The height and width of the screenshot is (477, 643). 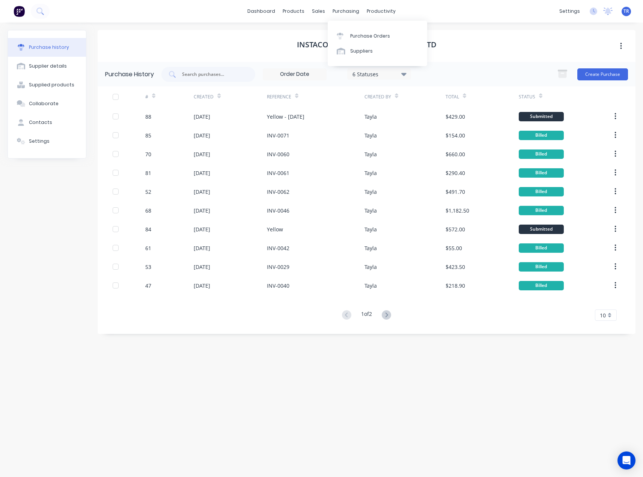 What do you see at coordinates (455, 191) in the screenshot?
I see `div: $491.70` at bounding box center [455, 191].